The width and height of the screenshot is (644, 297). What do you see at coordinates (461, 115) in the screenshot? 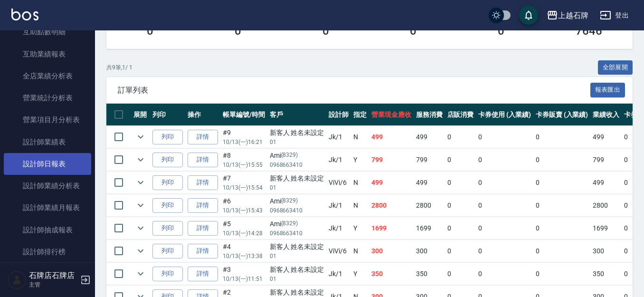
I see `th: 店販消費` at bounding box center [461, 115].